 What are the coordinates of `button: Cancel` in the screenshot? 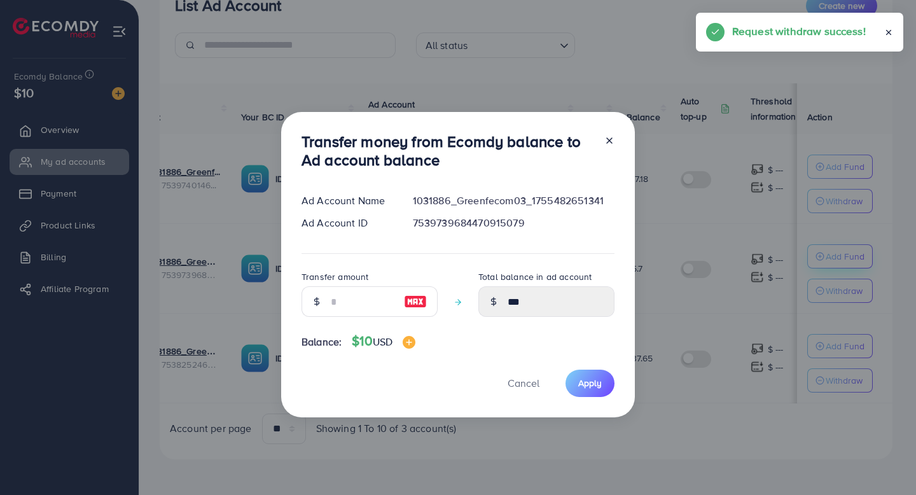 It's located at (523, 383).